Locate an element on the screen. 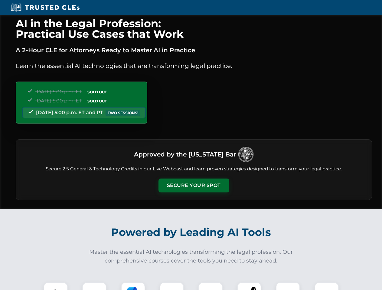 This screenshot has height=290, width=382. h2: Powered by Leading AI Tools is located at coordinates (191, 233).